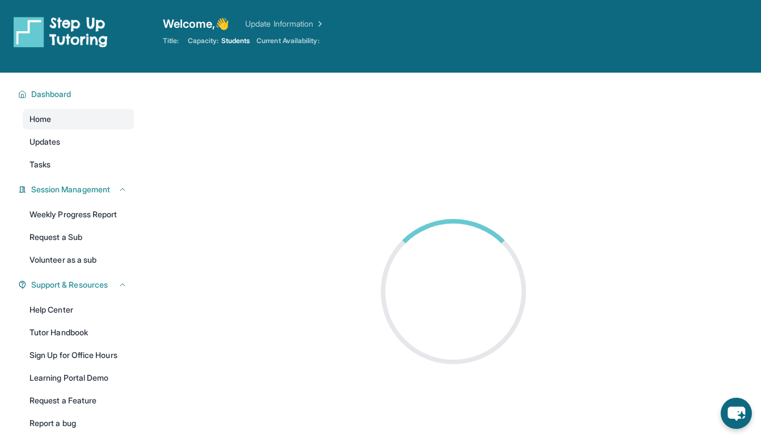 This screenshot has width=761, height=438. What do you see at coordinates (236, 41) in the screenshot?
I see `span: Students` at bounding box center [236, 41].